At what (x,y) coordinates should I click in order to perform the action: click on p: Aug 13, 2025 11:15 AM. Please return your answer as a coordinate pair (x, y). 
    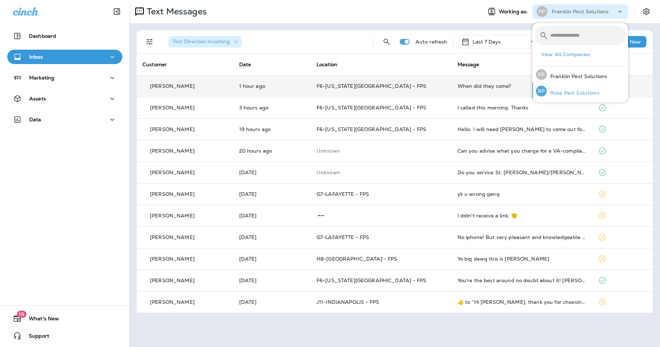
    Looking at the image, I should click on (272, 302).